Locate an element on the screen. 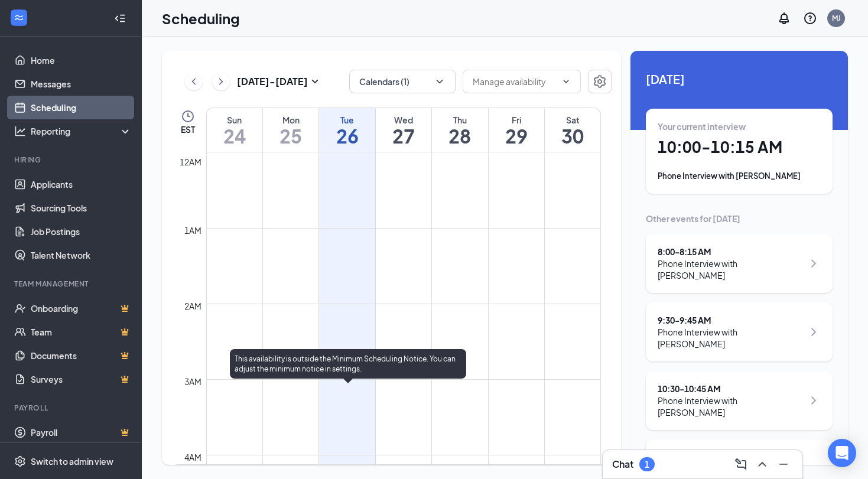  div: Switch to admin view is located at coordinates (72, 461).